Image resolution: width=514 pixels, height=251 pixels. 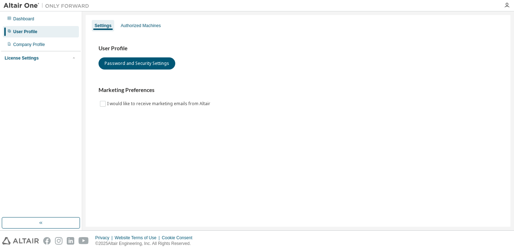 What do you see at coordinates (298, 49) in the screenshot?
I see `h3: User Profile` at bounding box center [298, 49].